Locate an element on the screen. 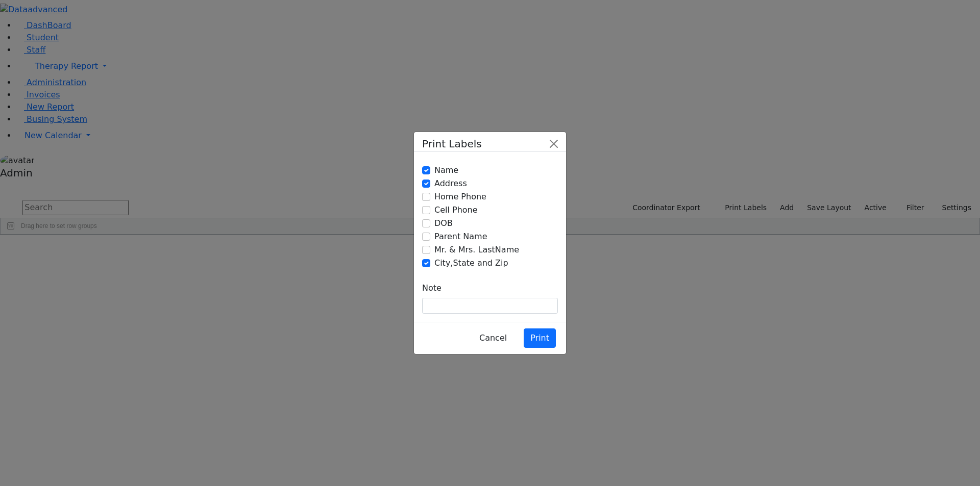  label: Parent Name is located at coordinates (461, 236).